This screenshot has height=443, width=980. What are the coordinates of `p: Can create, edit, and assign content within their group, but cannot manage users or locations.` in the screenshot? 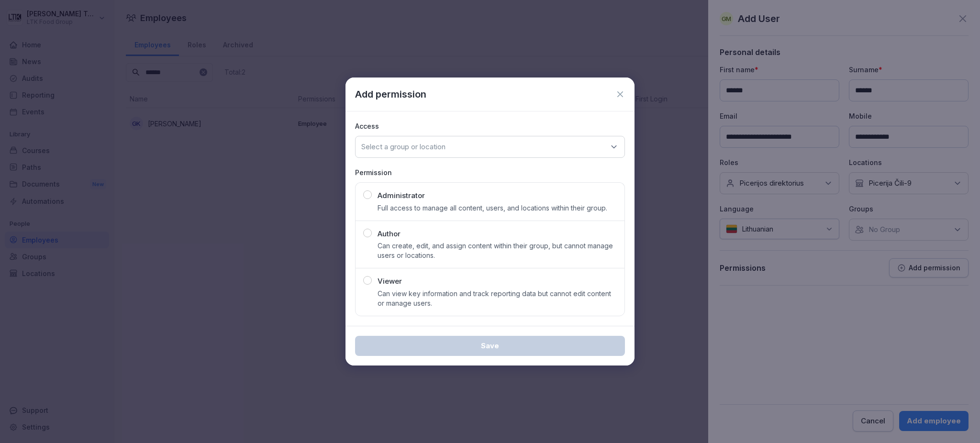 It's located at (498, 251).